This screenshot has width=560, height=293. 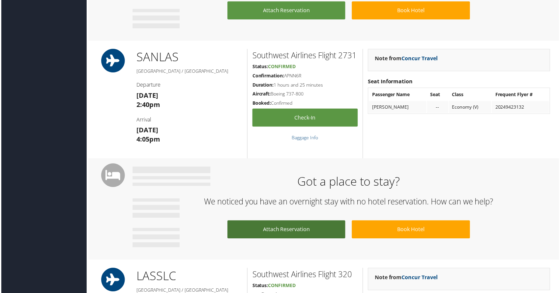 I want to click on th: Class, so click(x=471, y=95).